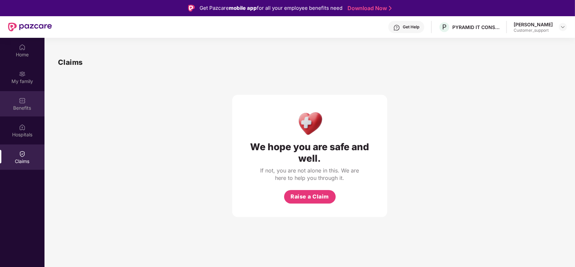 The width and height of the screenshot is (575, 267). I want to click on img: svg+xml;base64,PHN2ZyBpZD0iRHJvcGRvd24tMzJ4MzIiIHhtbG5zPSJodHRwOi8vd3d3LnczLm9yZy8yMDAwL3N2ZyIgd2..., so click(563, 27).